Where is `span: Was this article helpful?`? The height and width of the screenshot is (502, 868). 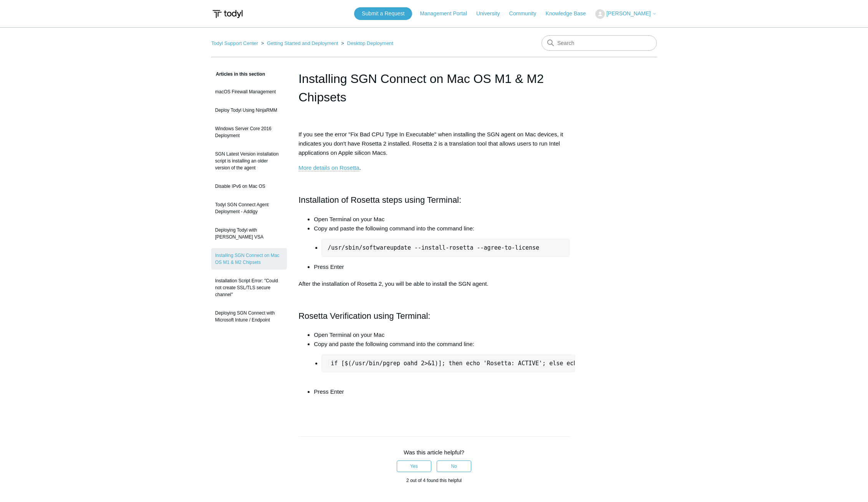
span: Was this article helpful? is located at coordinates (434, 453).